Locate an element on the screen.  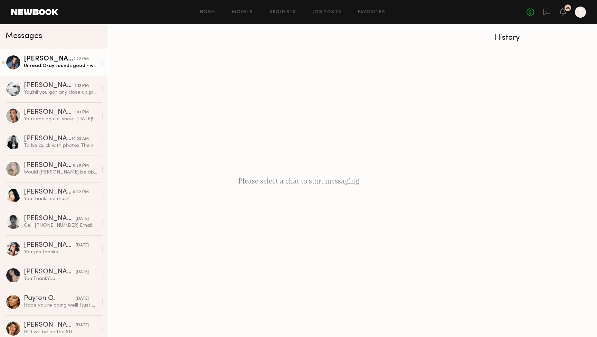
div: Hope you’re doing well! I just wanted to check in to see if you have an idea of when confirmation... is located at coordinates (60, 305).